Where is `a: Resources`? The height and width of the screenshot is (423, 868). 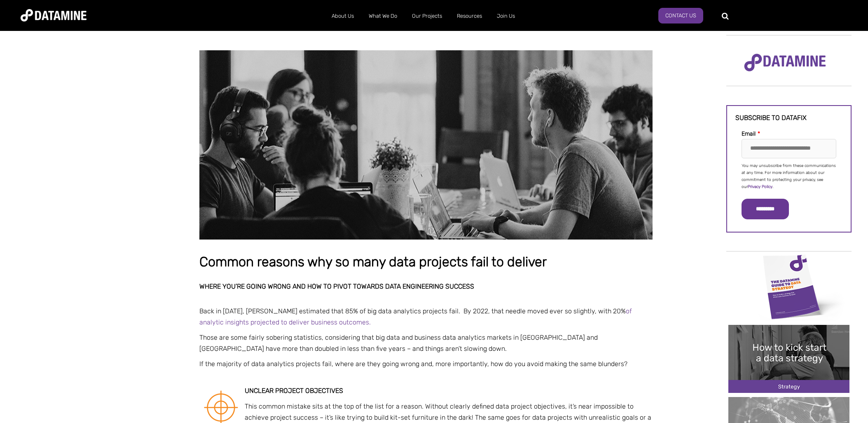 a: Resources is located at coordinates (469, 16).